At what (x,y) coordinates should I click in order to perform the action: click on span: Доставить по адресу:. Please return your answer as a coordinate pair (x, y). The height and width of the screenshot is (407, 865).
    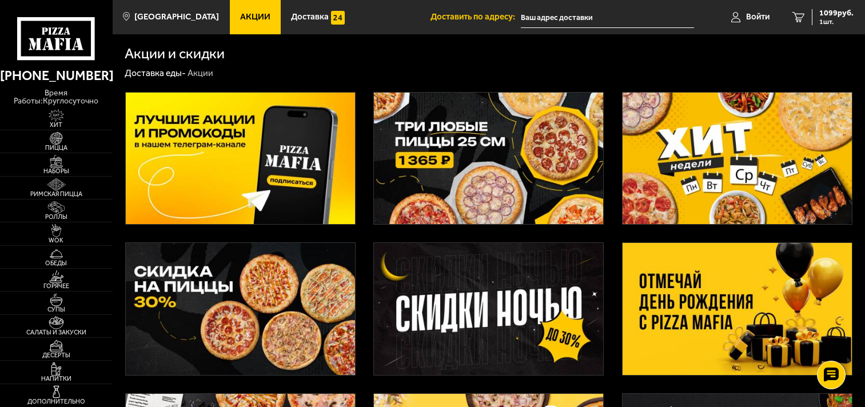
    Looking at the image, I should click on (476, 17).